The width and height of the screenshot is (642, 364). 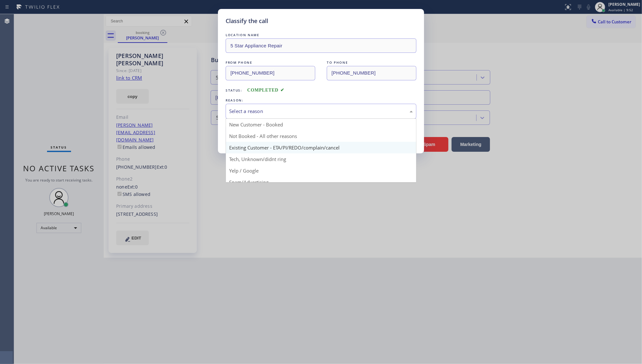 I want to click on div: Spam/Advertising, so click(x=321, y=182).